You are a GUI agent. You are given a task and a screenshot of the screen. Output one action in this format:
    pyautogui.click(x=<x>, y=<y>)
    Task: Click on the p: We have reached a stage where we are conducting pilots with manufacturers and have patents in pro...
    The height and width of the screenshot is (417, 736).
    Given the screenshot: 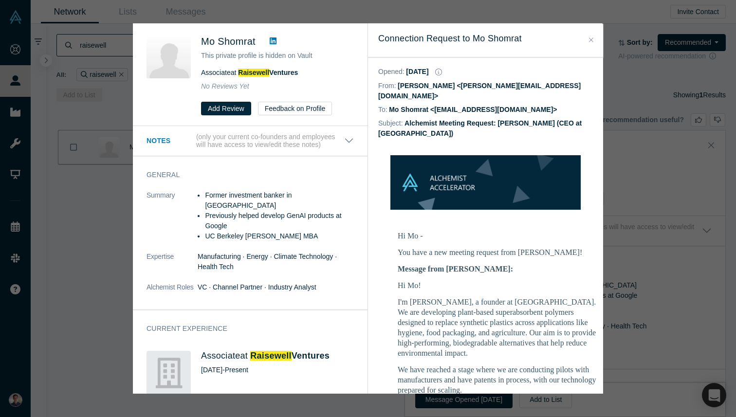 What is the action you would take?
    pyautogui.click(x=500, y=380)
    